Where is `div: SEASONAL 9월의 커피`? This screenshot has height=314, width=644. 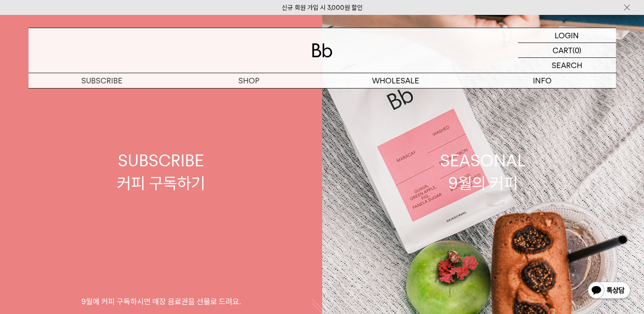 div: SEASONAL 9월의 커피 is located at coordinates (483, 172).